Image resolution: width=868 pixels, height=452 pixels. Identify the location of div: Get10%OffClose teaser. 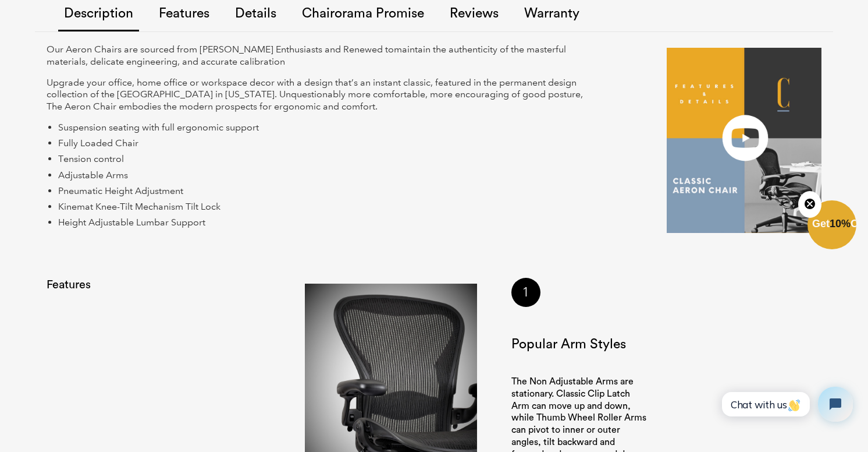
(832, 226).